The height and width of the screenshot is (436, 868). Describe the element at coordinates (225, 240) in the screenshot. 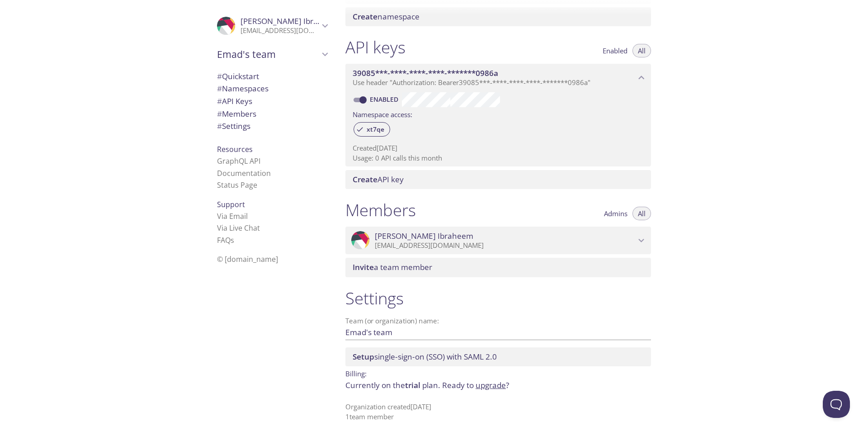

I see `a: FAQ` at that location.